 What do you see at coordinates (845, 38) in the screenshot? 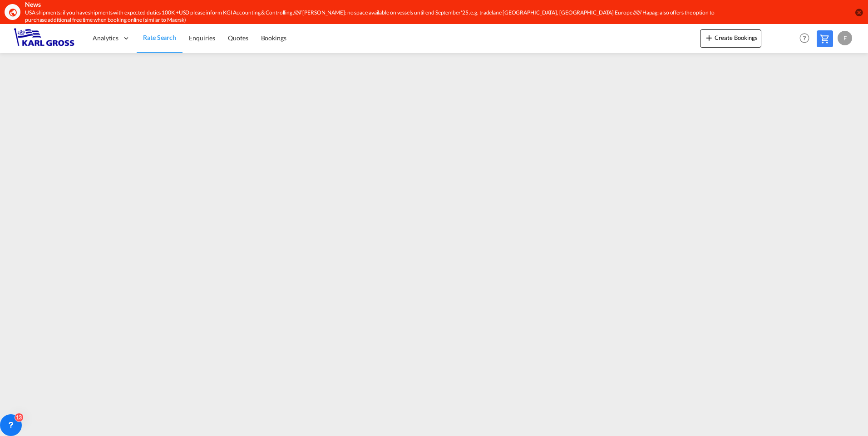
I see `div: F` at bounding box center [845, 38].